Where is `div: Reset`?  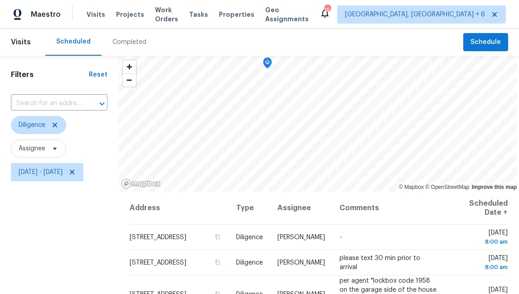
div: Reset is located at coordinates (98, 75).